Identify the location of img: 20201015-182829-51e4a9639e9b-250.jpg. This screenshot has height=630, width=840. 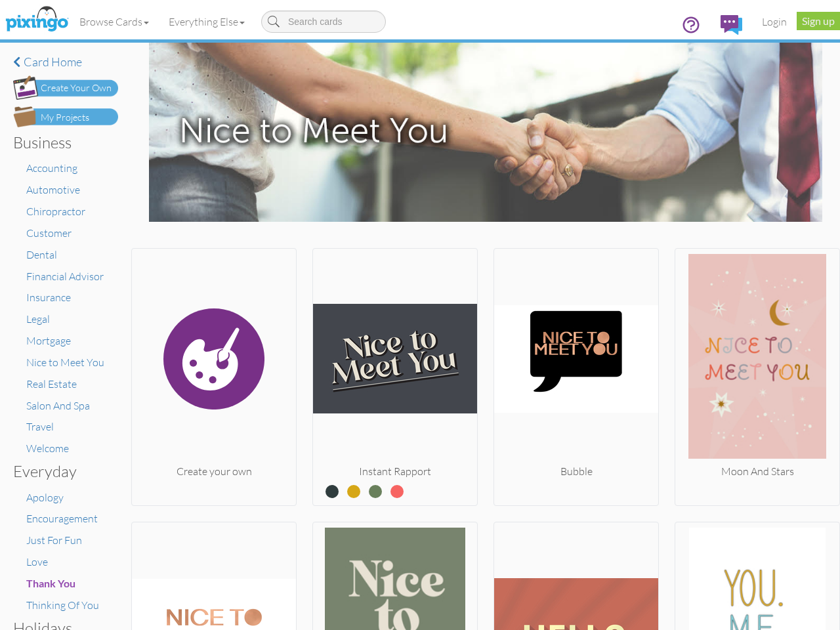
(758, 359).